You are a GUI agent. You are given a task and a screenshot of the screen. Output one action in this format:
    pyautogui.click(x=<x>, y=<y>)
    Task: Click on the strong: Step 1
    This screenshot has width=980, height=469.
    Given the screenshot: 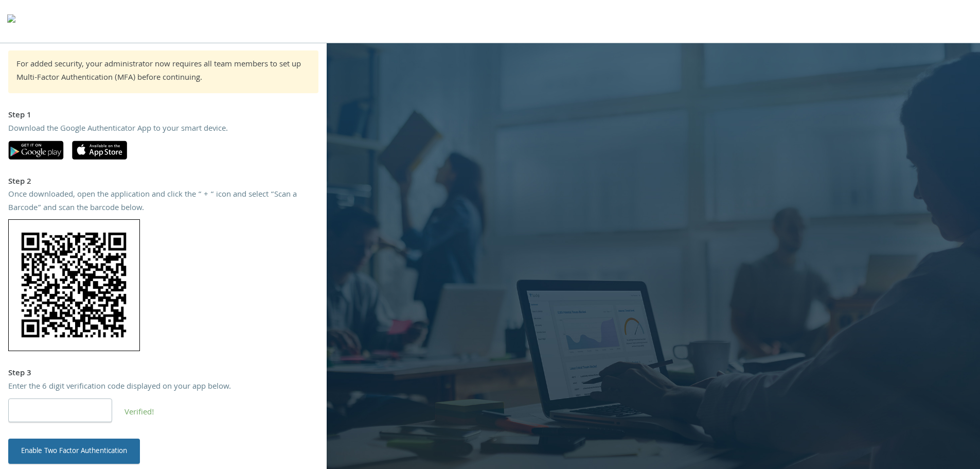 What is the action you would take?
    pyautogui.click(x=20, y=116)
    